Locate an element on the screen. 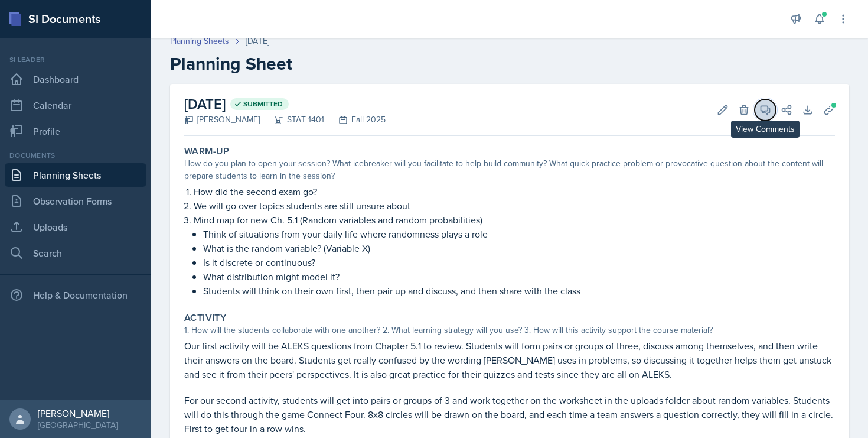 The height and width of the screenshot is (438, 868). div: Fall 2025 is located at coordinates (355, 119).